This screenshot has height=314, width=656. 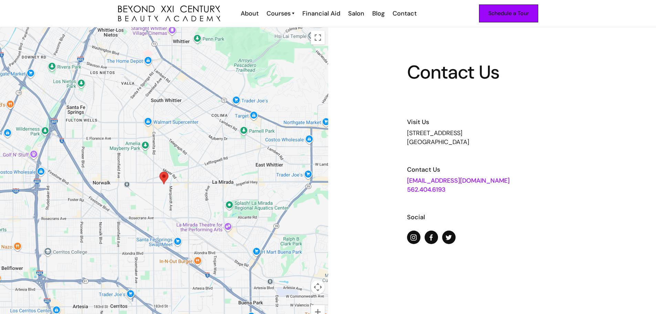 What do you see at coordinates (356, 13) in the screenshot?
I see `a: Salon` at bounding box center [356, 13].